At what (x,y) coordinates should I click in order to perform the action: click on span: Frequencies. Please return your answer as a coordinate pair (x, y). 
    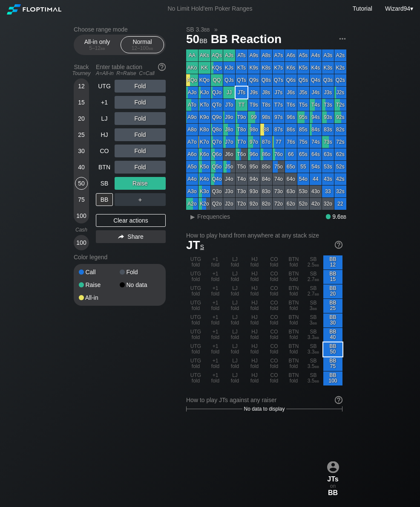
    Looking at the image, I should click on (214, 217).